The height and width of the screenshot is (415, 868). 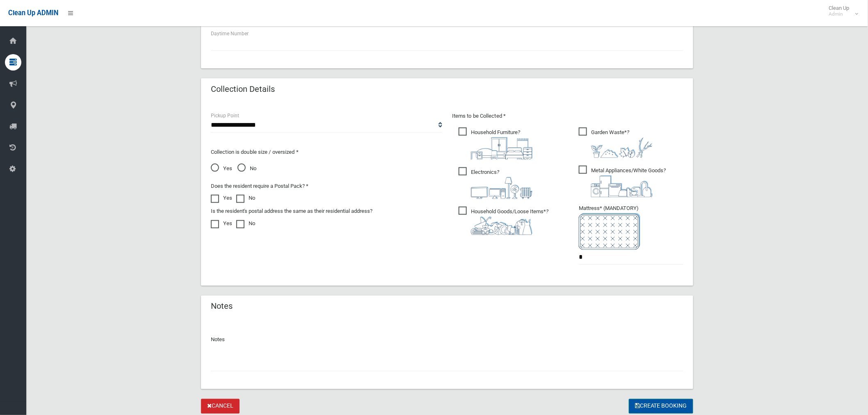 What do you see at coordinates (222, 169) in the screenshot?
I see `span: Yes` at bounding box center [222, 169].